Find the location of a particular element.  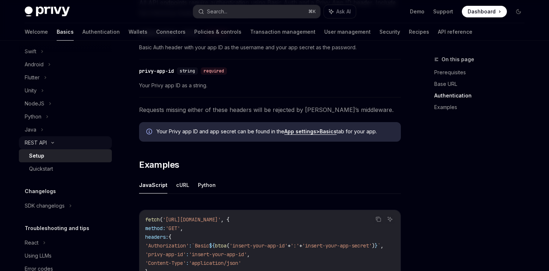

div: Python is located at coordinates (33, 117).